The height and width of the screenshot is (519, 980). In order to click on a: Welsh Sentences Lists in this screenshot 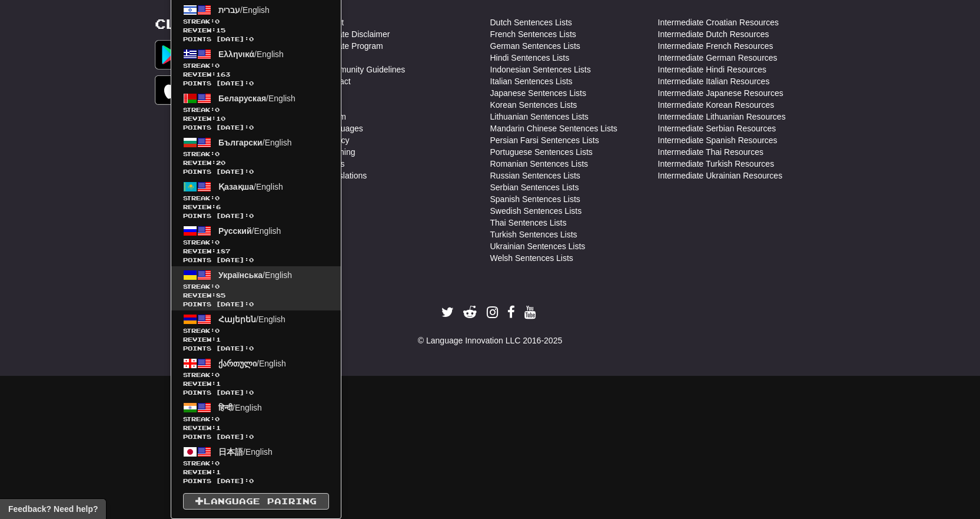, I will do `click(531, 258)`.